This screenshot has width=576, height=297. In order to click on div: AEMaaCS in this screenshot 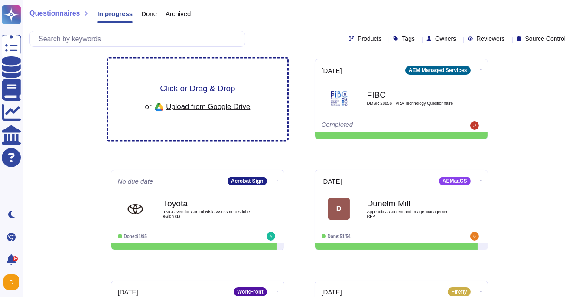, I will do `click(455, 181)`.